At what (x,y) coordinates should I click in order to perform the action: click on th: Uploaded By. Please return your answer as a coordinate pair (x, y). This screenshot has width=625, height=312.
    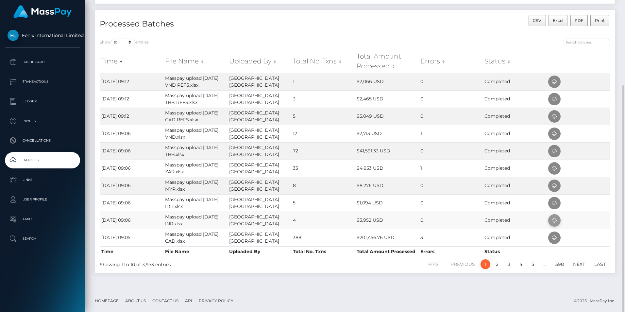
    Looking at the image, I should click on (259, 251).